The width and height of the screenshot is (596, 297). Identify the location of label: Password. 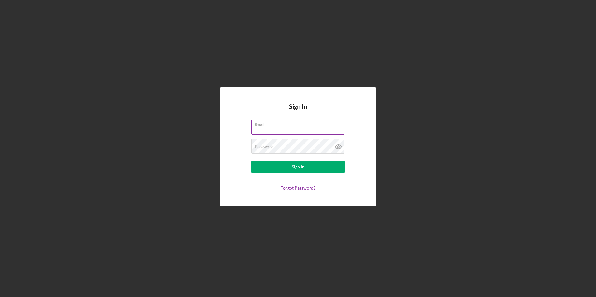
(264, 147).